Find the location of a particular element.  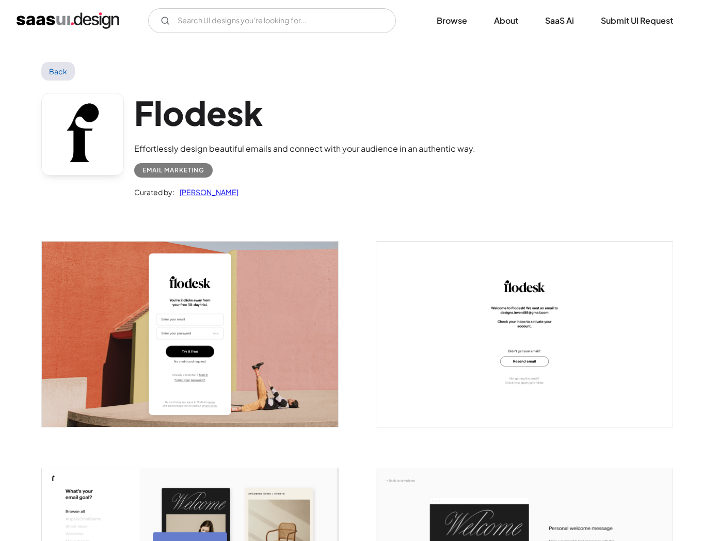

a: About is located at coordinates (506, 21).